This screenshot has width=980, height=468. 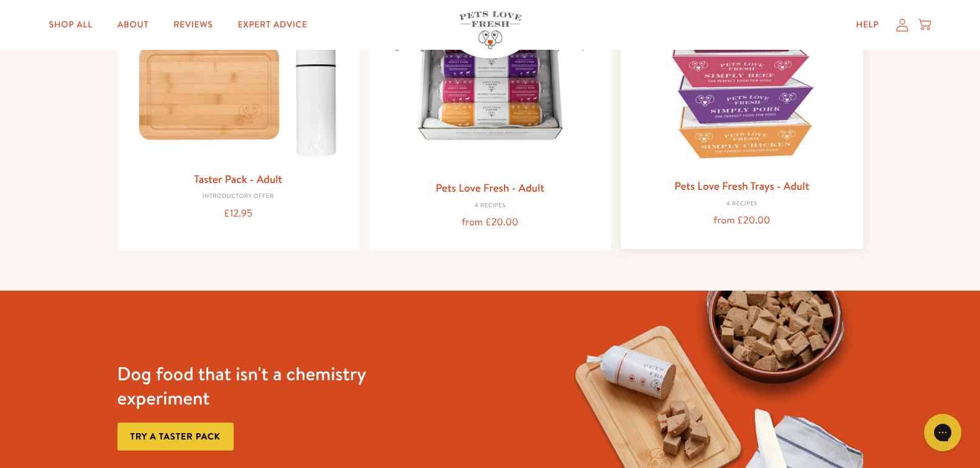 What do you see at coordinates (490, 30) in the screenshot?
I see `img: Pets Love Fresh` at bounding box center [490, 30].